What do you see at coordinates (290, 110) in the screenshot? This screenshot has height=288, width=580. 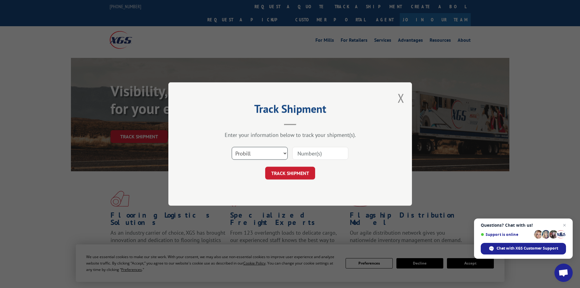 I see `h2: Track Shipment` at bounding box center [290, 110].